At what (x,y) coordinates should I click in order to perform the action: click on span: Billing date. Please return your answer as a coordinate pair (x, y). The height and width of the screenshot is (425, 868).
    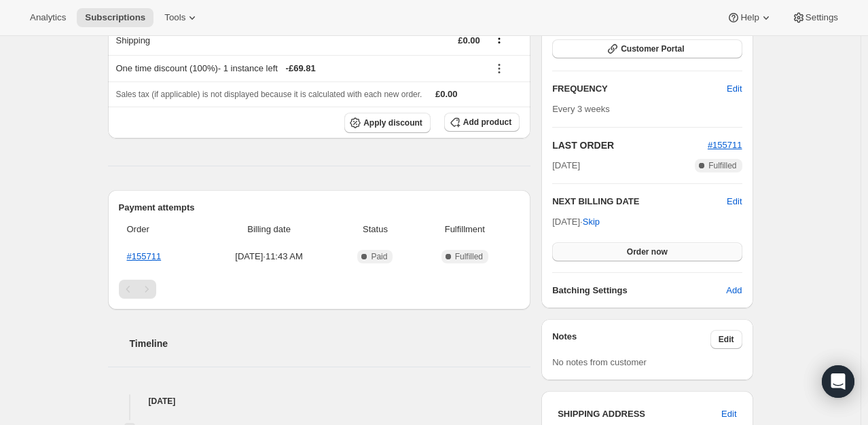
    Looking at the image, I should click on (269, 230).